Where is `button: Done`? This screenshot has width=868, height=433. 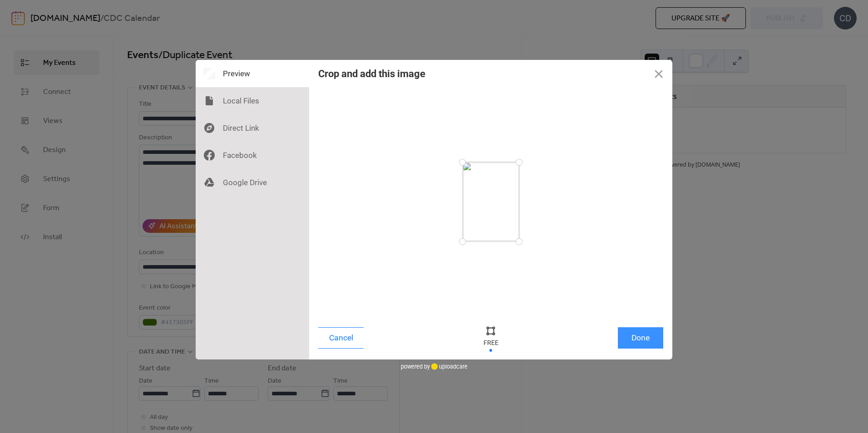
button: Done is located at coordinates (641, 338).